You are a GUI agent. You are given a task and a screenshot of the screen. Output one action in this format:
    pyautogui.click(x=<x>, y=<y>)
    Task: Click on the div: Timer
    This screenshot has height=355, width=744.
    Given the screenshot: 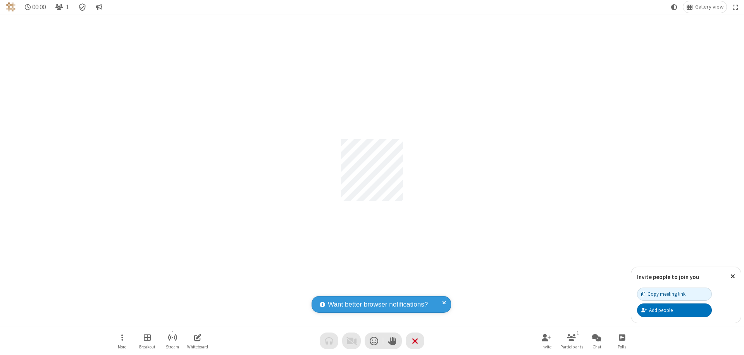 What is the action you would take?
    pyautogui.click(x=35, y=7)
    